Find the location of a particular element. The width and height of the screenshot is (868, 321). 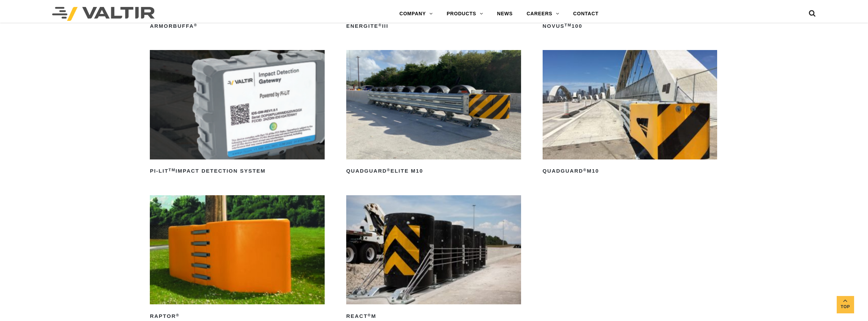

a: NEWS is located at coordinates (505, 14).